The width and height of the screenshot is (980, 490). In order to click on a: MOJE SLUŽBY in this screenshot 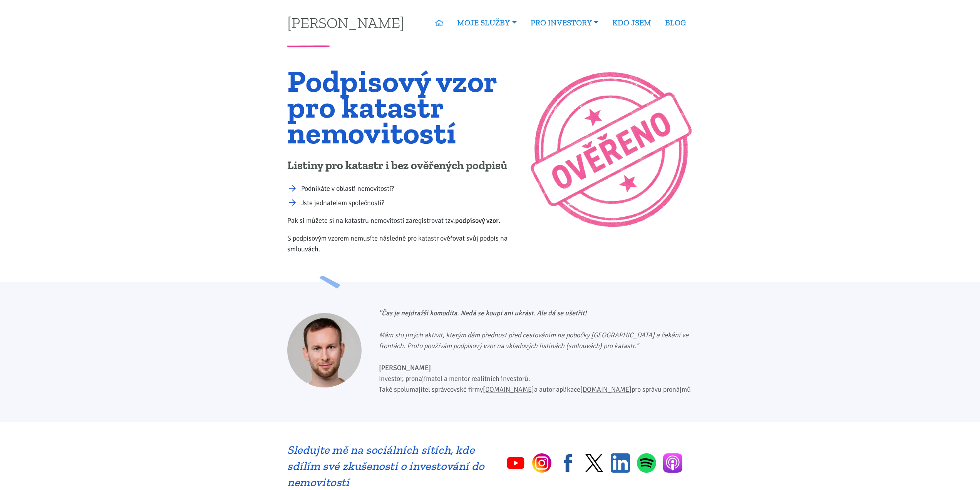, I will do `click(486, 22)`.